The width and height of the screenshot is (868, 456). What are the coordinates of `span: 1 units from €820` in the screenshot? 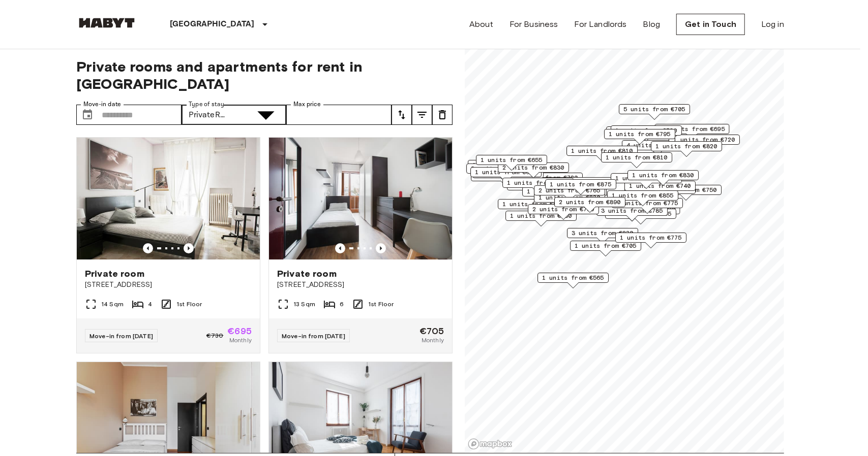 It's located at (687, 146).